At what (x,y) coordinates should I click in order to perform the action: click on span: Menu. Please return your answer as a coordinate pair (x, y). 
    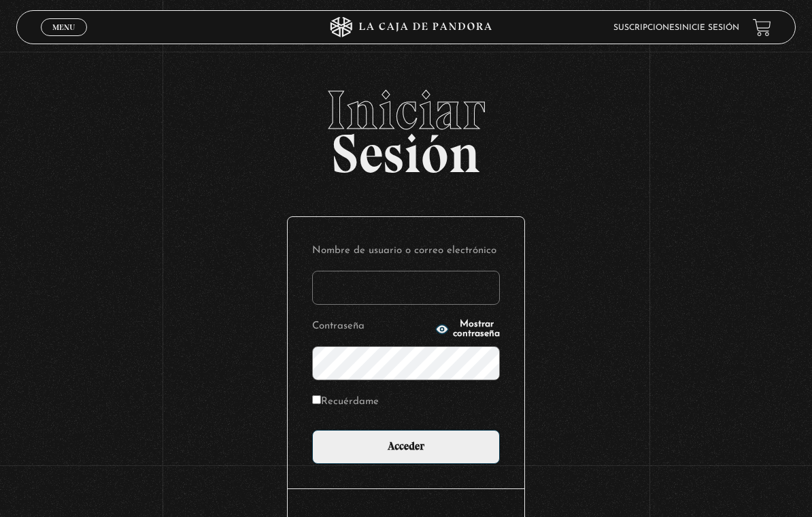
    Looking at the image, I should click on (63, 27).